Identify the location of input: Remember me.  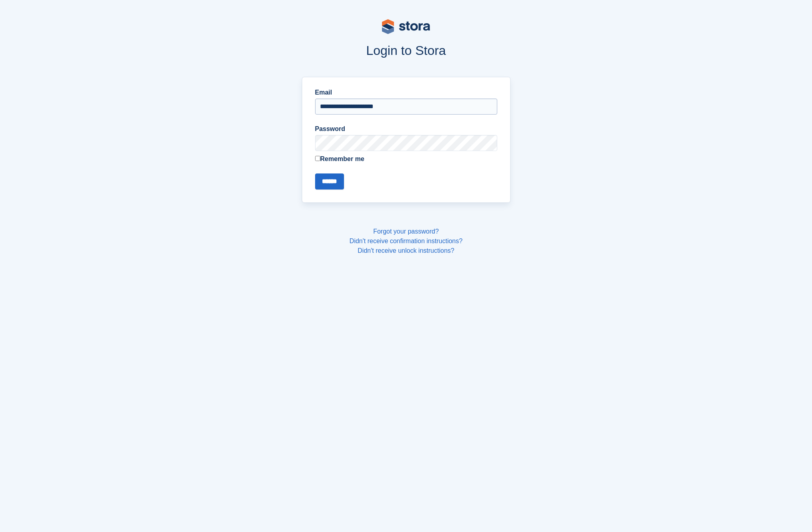
(317, 158).